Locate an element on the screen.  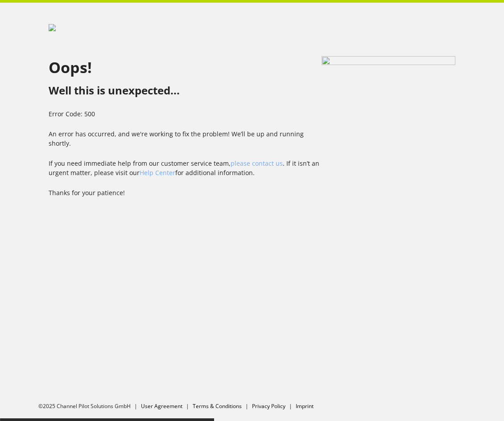
a: please contact us is located at coordinates (257, 163).